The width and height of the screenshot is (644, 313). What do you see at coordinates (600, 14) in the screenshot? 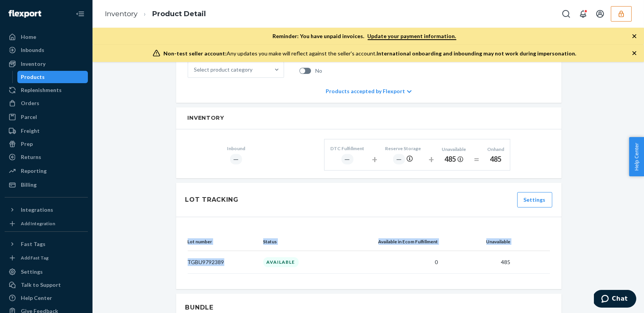
I see `button: Open account menu` at bounding box center [600, 14].